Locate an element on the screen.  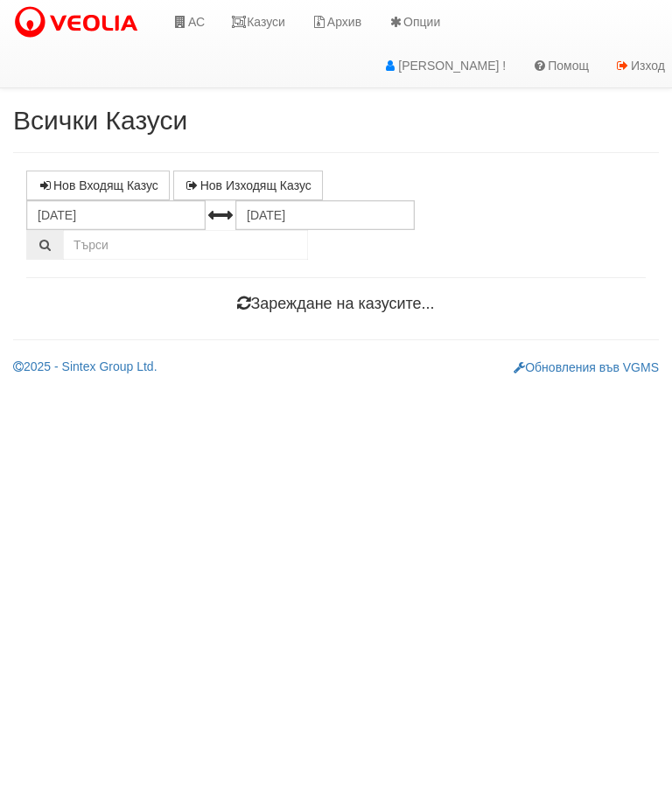
a: Помощ is located at coordinates (560, 66).